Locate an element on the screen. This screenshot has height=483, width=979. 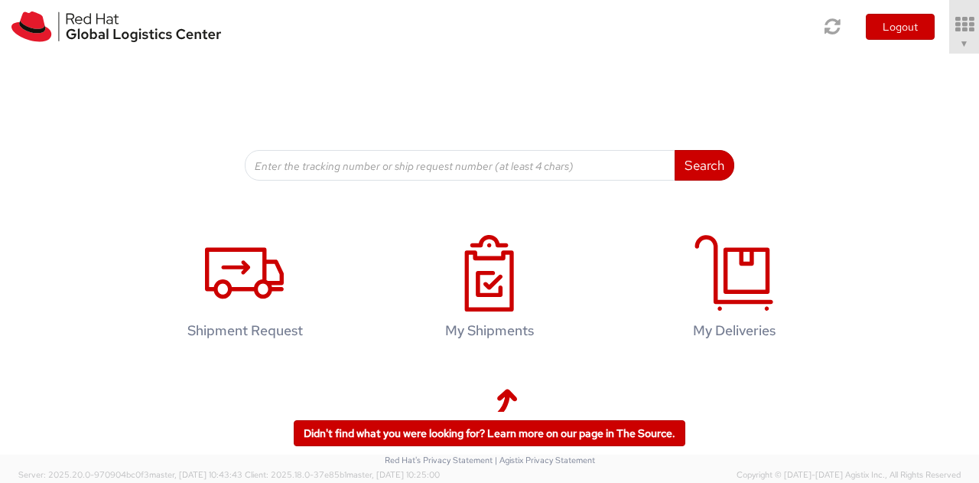
h4: My Shipments is located at coordinates (490, 330).